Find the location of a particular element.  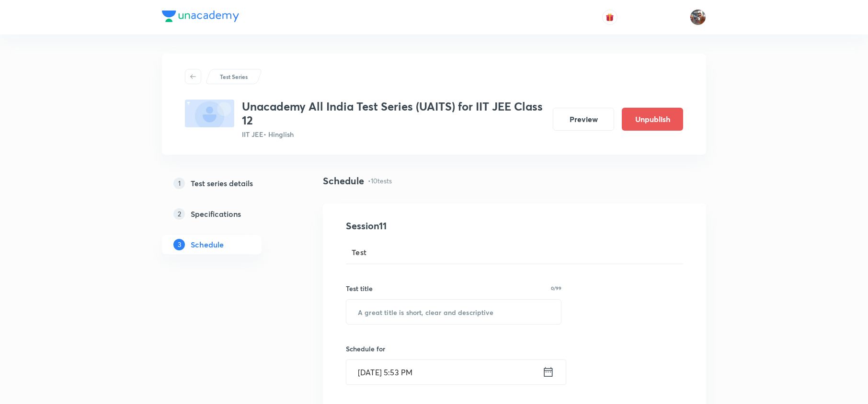

p: 2 is located at coordinates (179, 214).